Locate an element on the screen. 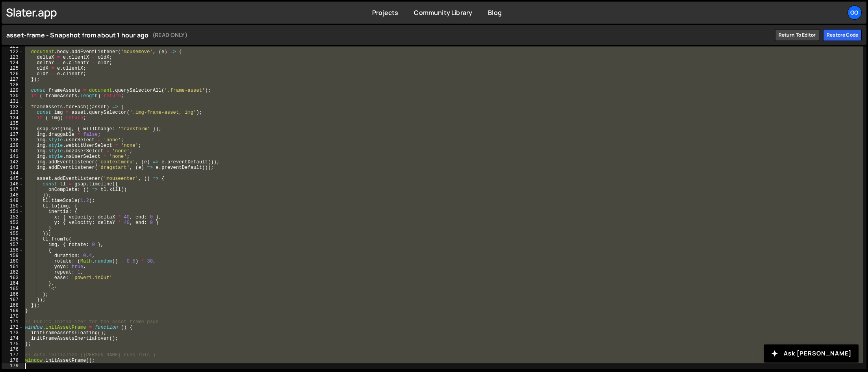 The height and width of the screenshot is (372, 868). div: 135 is located at coordinates (13, 123).